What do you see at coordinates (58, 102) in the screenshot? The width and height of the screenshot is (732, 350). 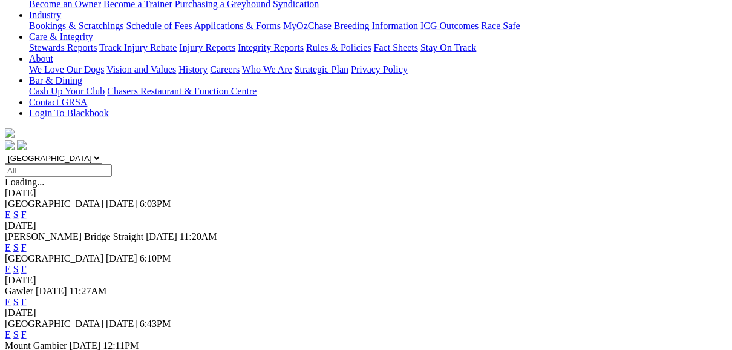 I see `a: Contact GRSA` at bounding box center [58, 102].